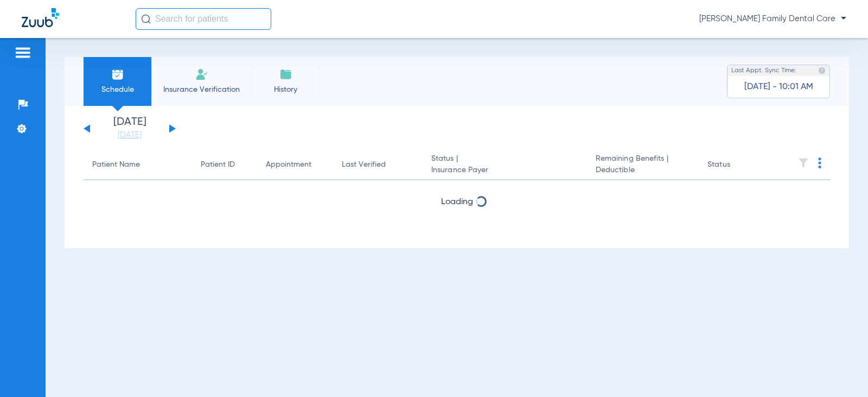  What do you see at coordinates (820, 163) in the screenshot?
I see `img: group-dot-blue.svg` at bounding box center [820, 163].